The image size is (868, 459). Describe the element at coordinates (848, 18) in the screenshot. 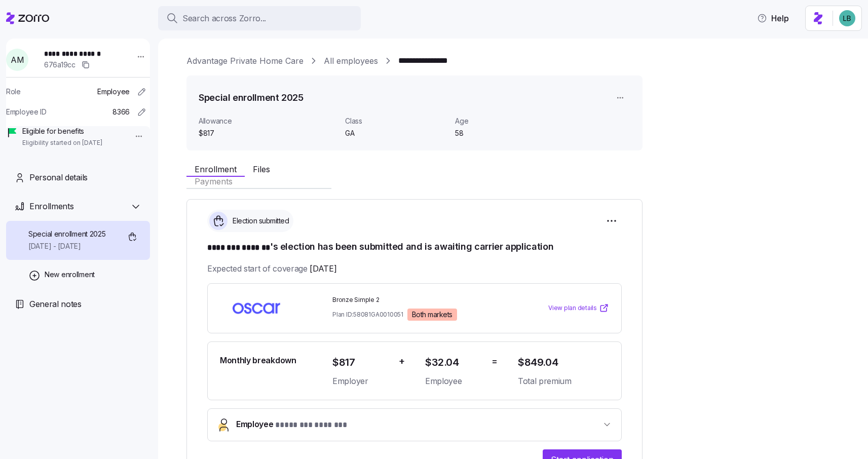

I see `img: 55738f7c4ee29e912ff6c7eae6e0401b` at that location.